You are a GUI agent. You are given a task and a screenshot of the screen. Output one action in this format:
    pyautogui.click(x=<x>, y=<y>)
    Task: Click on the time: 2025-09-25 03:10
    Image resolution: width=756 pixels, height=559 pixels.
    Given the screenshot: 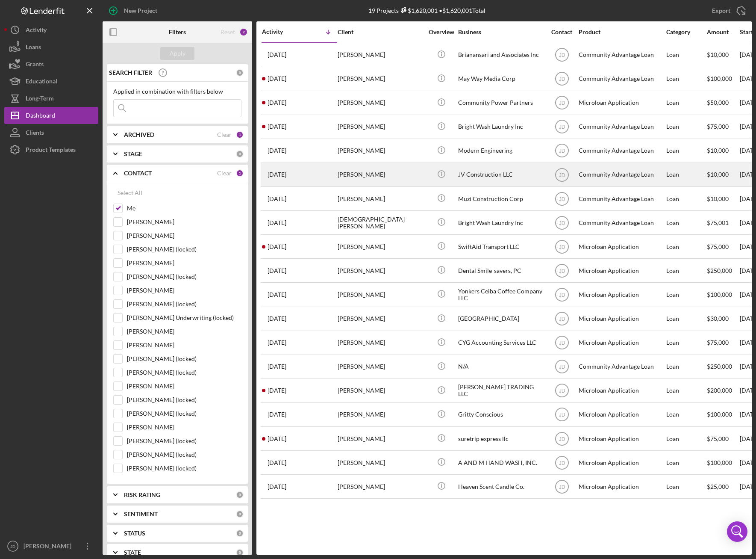 What is the action you would take?
    pyautogui.click(x=277, y=55)
    